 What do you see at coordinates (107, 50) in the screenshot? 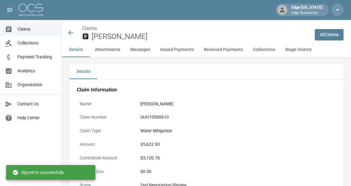
I see `button: Attachments` at bounding box center [107, 50].